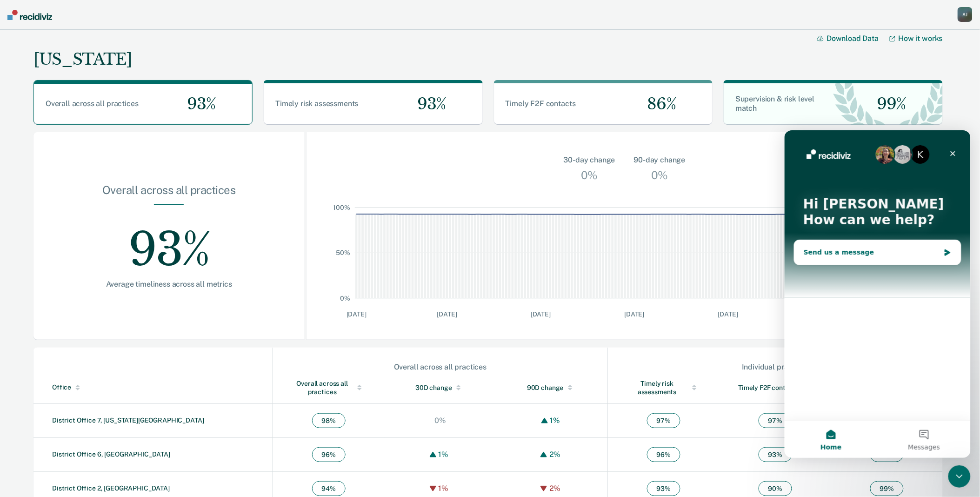 The width and height of the screenshot is (980, 497). Describe the element at coordinates (46, 317) in the screenshot. I see `span: Home` at that location.